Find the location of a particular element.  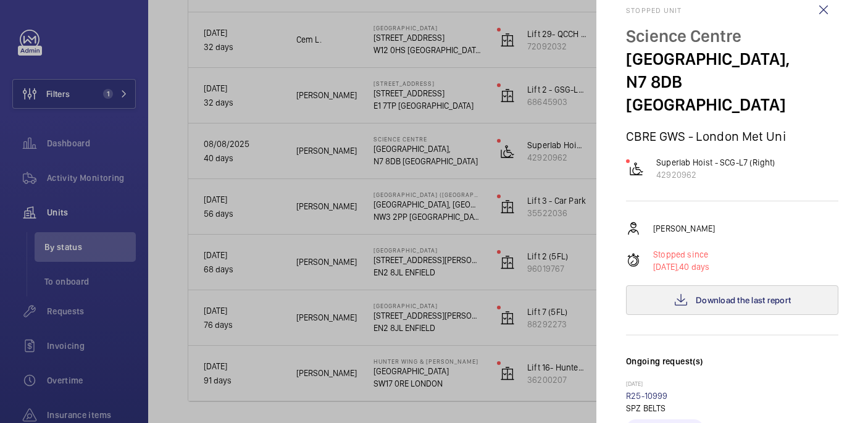

p: 40 days is located at coordinates (682, 266).